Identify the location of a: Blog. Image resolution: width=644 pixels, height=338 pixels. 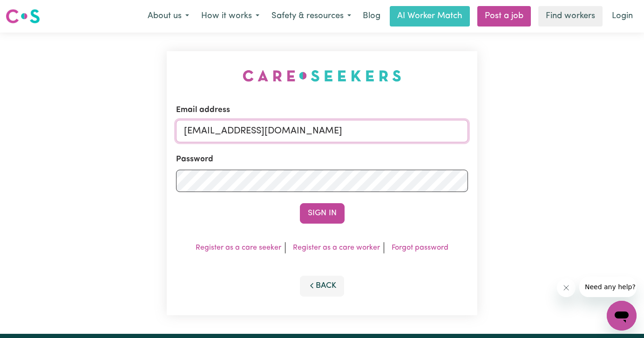
(372, 16).